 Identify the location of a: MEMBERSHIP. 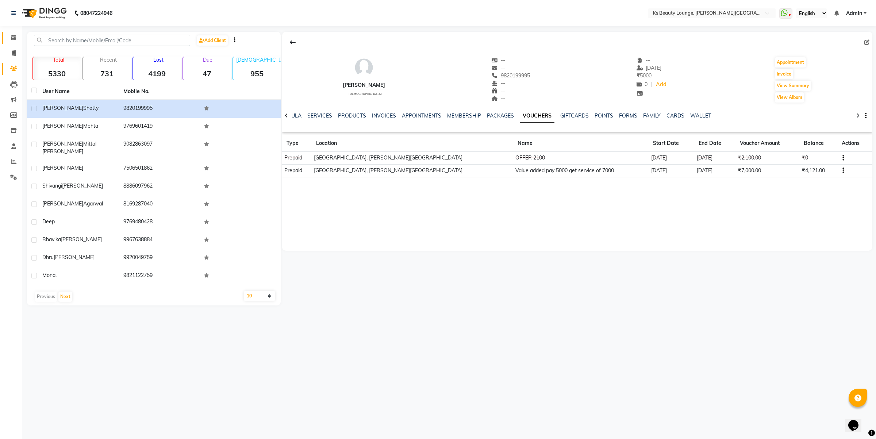
(464, 116).